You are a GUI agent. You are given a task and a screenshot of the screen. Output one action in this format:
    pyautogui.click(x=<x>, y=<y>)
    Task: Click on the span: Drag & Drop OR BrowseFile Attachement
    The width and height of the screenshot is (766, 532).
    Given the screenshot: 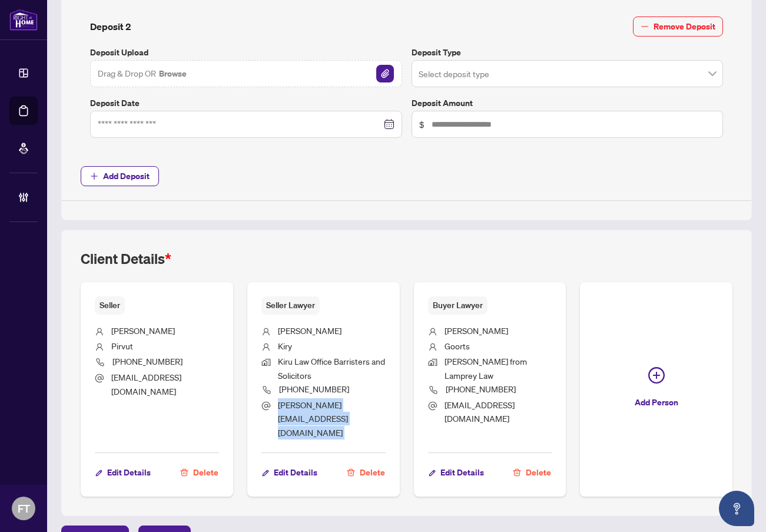 What is the action you would take?
    pyautogui.click(x=246, y=73)
    